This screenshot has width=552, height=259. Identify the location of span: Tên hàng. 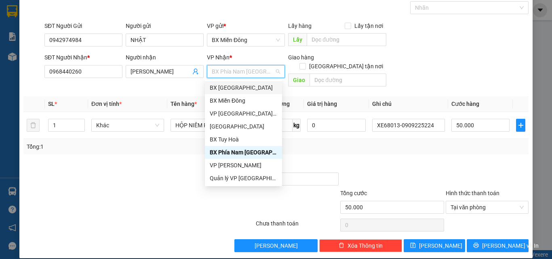
(184, 104).